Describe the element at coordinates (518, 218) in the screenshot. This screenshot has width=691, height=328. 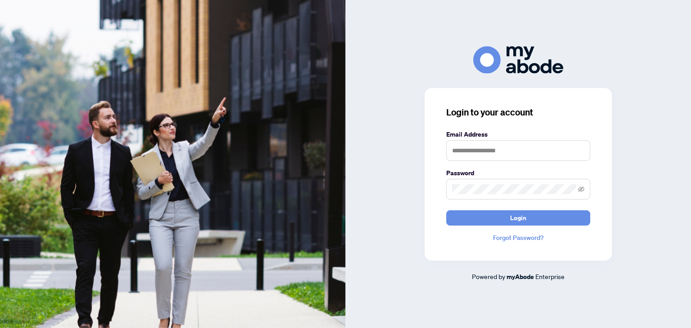
I see `button: Login` at that location.